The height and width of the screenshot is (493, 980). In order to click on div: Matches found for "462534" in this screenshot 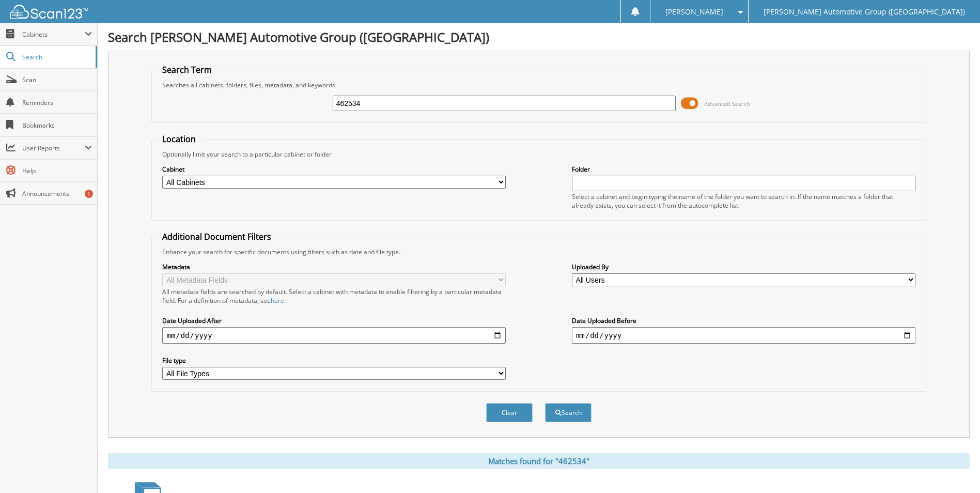, I will do `click(539, 461)`.